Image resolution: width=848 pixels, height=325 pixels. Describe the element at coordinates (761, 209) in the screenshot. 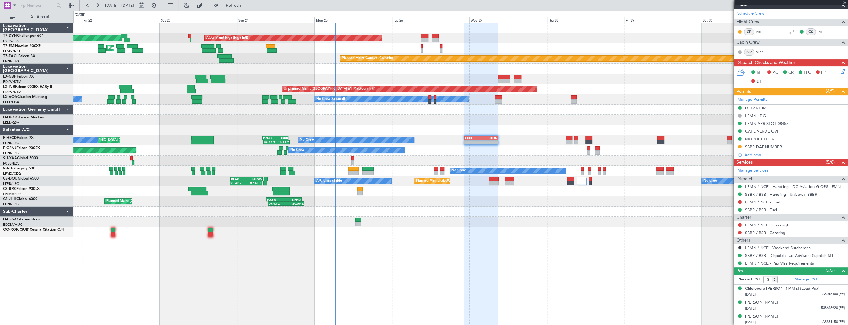

I see `a: SBBR / BSB - Fuel` at that location.